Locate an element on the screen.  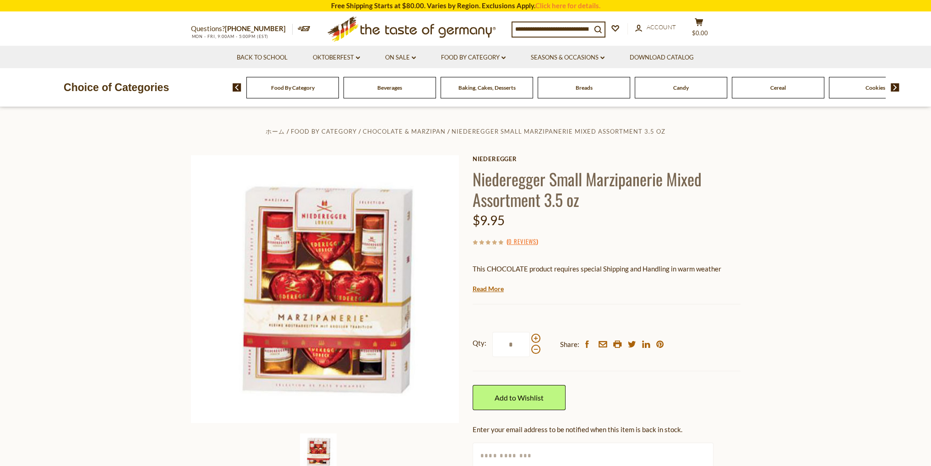
button: $0.00 is located at coordinates (699, 29).